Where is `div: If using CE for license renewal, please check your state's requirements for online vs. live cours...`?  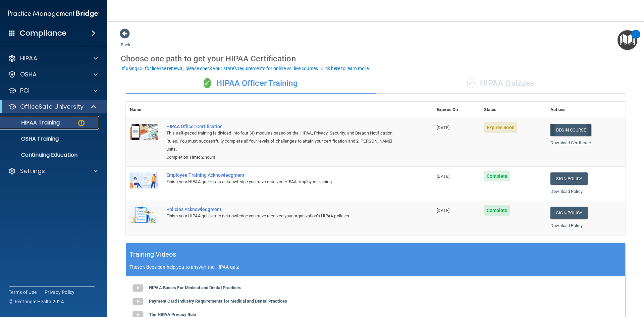 div: If using CE for license renewal, please check your state's requirements for online vs. live cours... is located at coordinates (246, 68).